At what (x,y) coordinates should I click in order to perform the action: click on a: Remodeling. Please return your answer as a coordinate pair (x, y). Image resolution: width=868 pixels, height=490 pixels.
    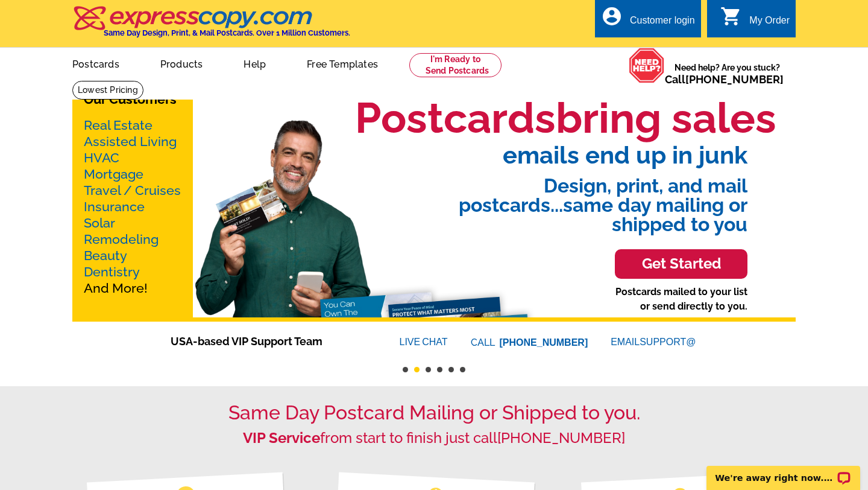
    Looking at the image, I should click on (121, 239).